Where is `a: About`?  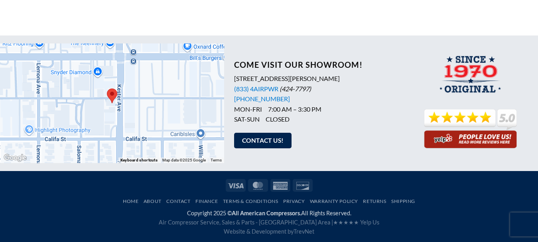 a: About is located at coordinates (152, 201).